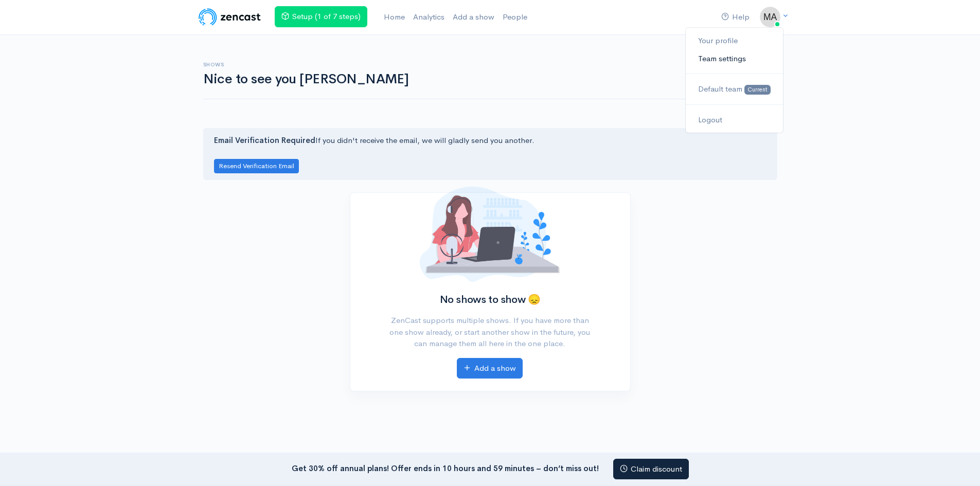 Image resolution: width=980 pixels, height=486 pixels. Describe the element at coordinates (447, 64) in the screenshot. I see `h6: Shows` at that location.